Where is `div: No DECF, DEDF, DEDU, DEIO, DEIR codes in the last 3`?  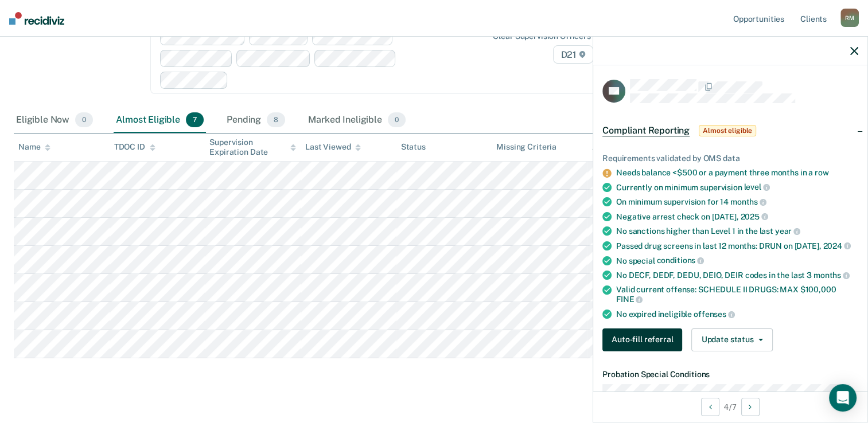 div: No DECF, DEDF, DEDU, DEIO, DEIR codes in the last 3 is located at coordinates (737, 276).